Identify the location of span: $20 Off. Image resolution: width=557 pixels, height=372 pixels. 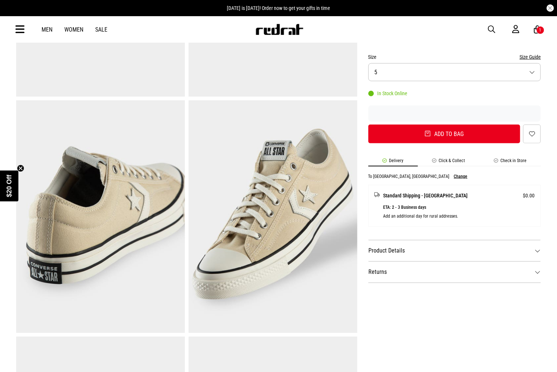
(9, 186).